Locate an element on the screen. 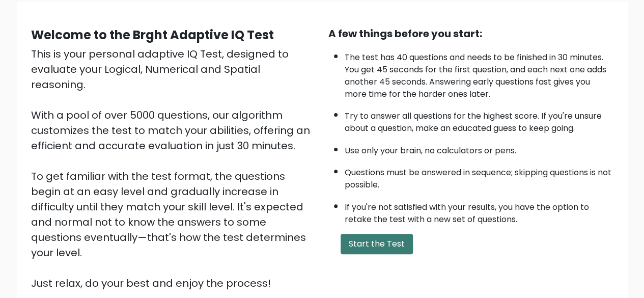  li: If you're not satisfied with your results, you have the option to retake the test with a new set ... is located at coordinates (479, 210).